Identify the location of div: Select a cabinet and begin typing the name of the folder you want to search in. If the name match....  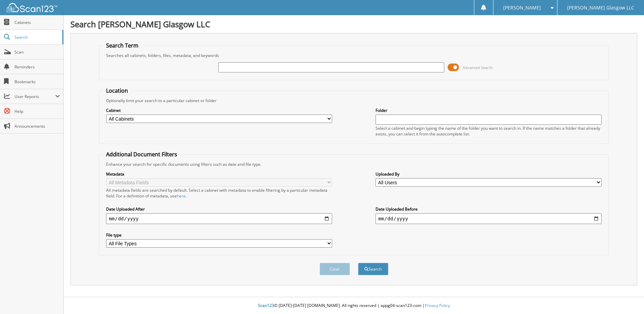
(488, 130).